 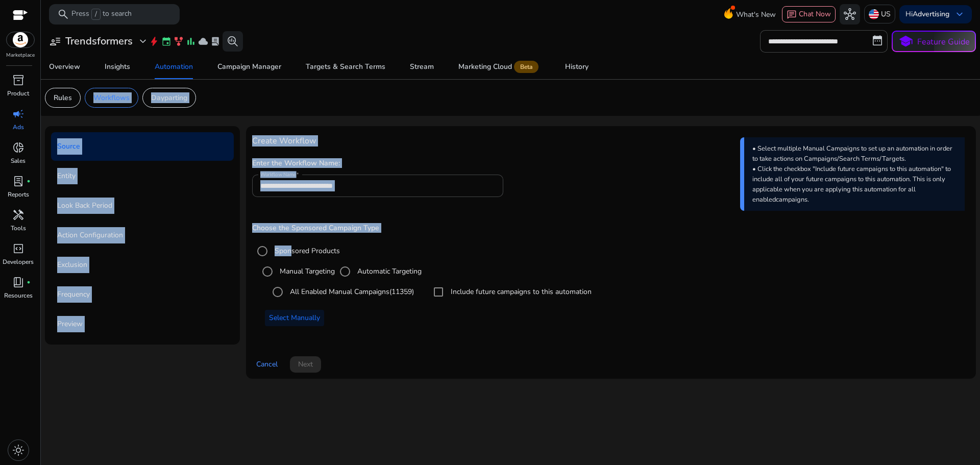 I want to click on mat-radio-group: Select an option, so click(x=340, y=292).